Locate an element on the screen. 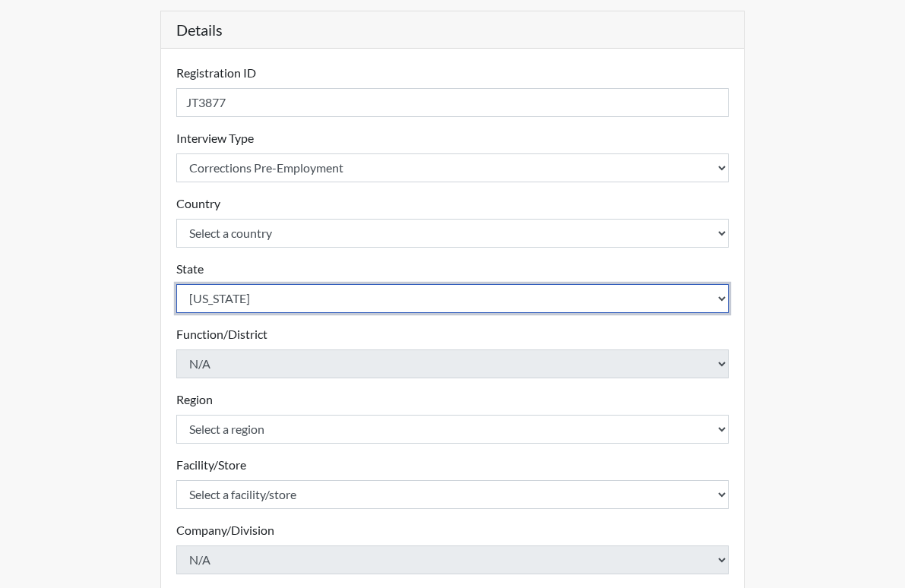  label: Region is located at coordinates (195, 400).